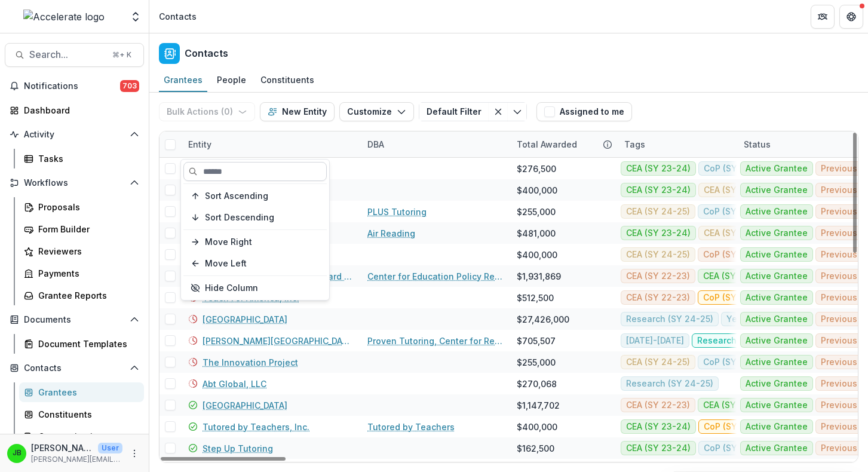 Image resolution: width=868 pixels, height=472 pixels. I want to click on div: Grantee Reports, so click(86, 295).